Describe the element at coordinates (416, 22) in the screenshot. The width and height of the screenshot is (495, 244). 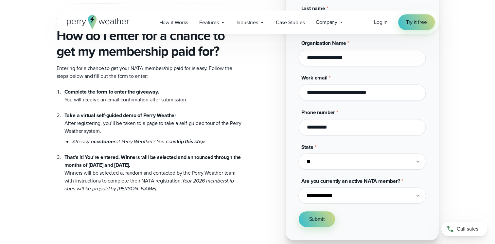
I see `a: Try it free` at that location.